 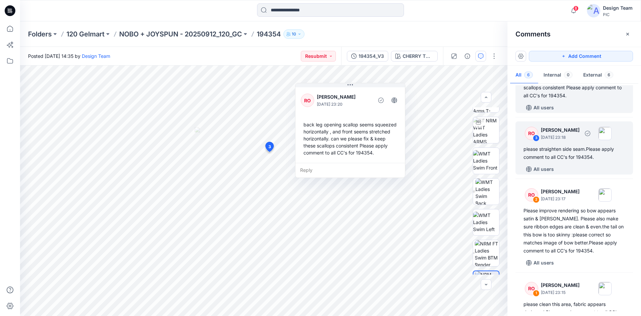 I want to click on h2: Comments, so click(x=533, y=34).